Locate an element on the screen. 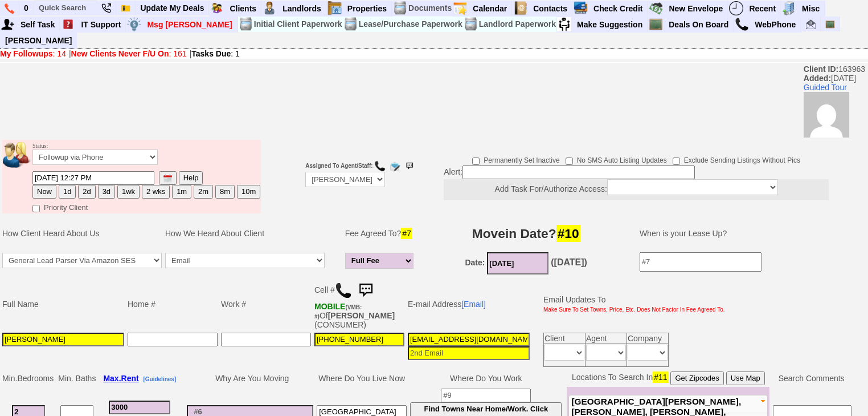 Image resolution: width=868 pixels, height=416 pixels. img: properties.png is located at coordinates (334, 8).